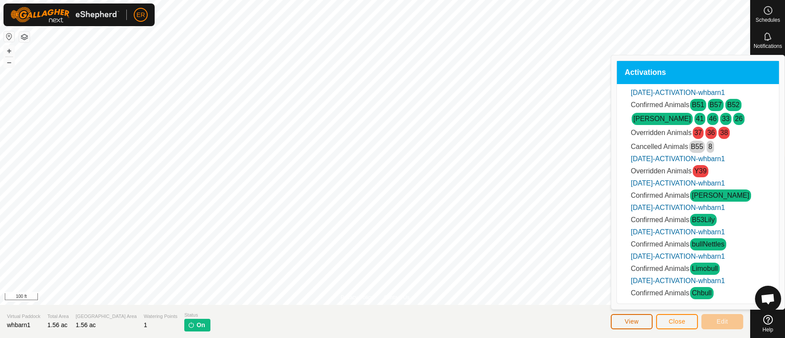 This screenshot has width=785, height=338. What do you see at coordinates (700, 118) in the screenshot?
I see `a: 41` at bounding box center [700, 118].